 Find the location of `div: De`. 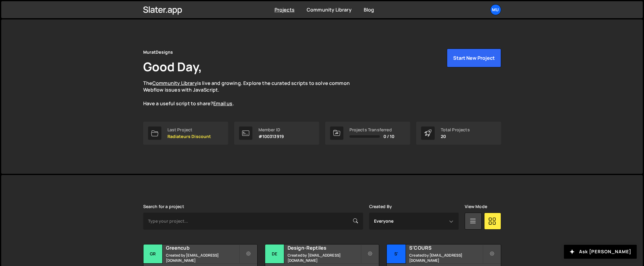

div: De is located at coordinates (275, 254).